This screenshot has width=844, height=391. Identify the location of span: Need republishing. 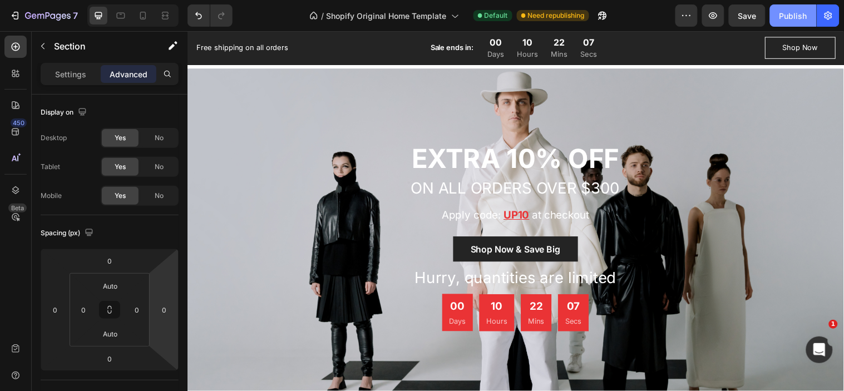
(556, 16).